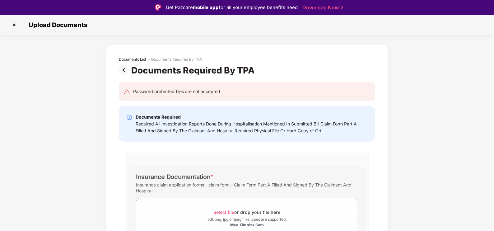  What do you see at coordinates (175, 177) in the screenshot?
I see `div: Insurance Documentation` at bounding box center [175, 177].